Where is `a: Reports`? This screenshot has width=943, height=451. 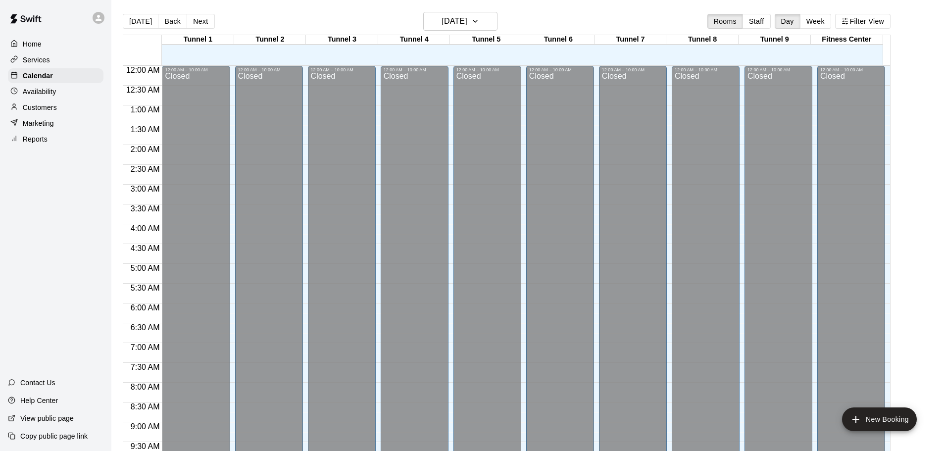
a: Reports is located at coordinates (55, 139).